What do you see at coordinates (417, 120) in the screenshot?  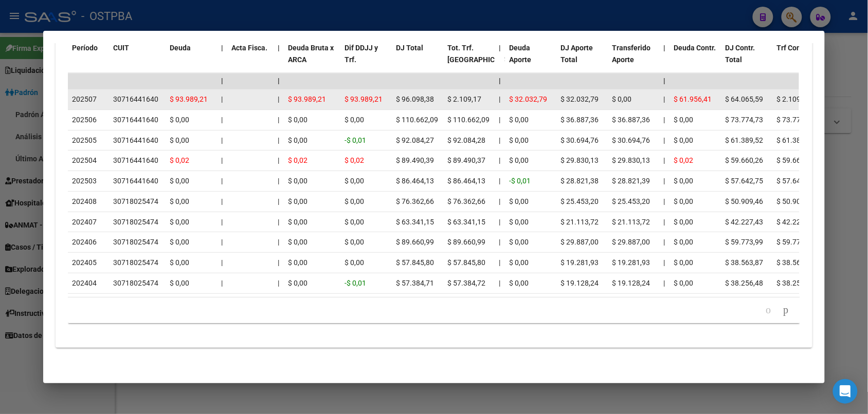 I see `span: $ 110.662,09` at bounding box center [417, 120].